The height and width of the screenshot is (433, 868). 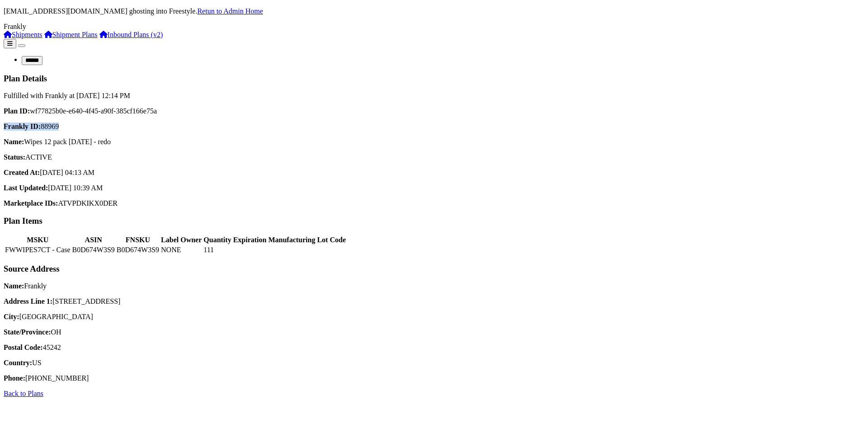 What do you see at coordinates (26, 187) in the screenshot?
I see `strong: Last Updated:` at bounding box center [26, 187].